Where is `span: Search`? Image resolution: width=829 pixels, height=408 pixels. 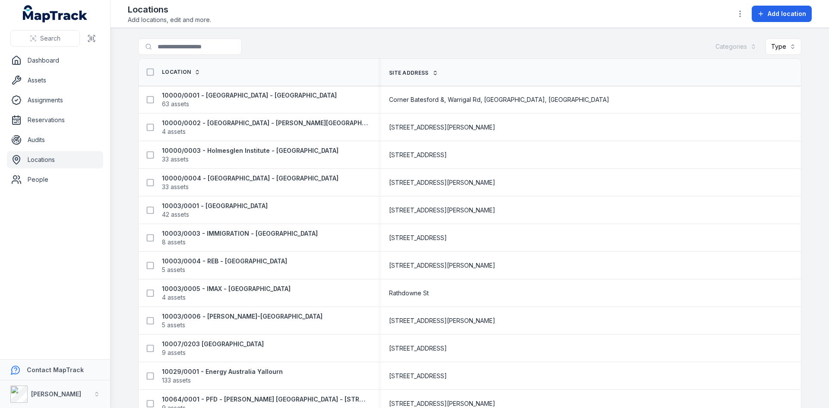 span: Search is located at coordinates (50, 38).